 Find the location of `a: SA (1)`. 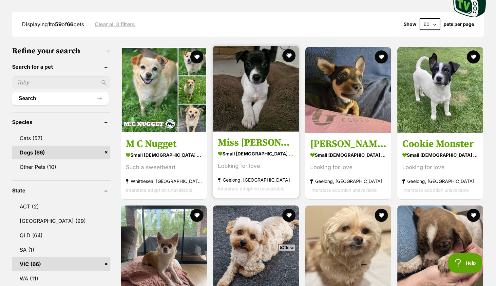

a: SA (1) is located at coordinates (61, 250).